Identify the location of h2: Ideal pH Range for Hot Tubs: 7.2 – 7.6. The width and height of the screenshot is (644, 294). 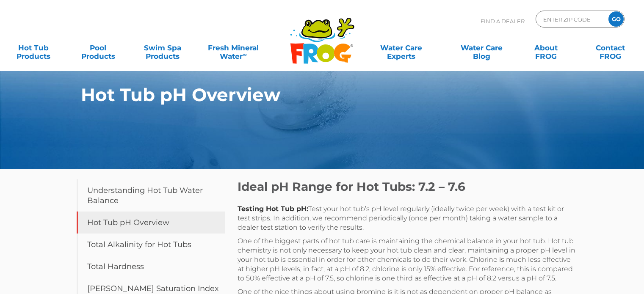
(407, 186).